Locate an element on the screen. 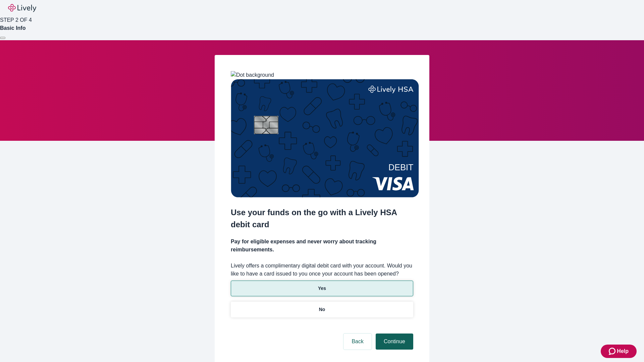 Image resolution: width=644 pixels, height=362 pixels. p: No is located at coordinates (322, 310).